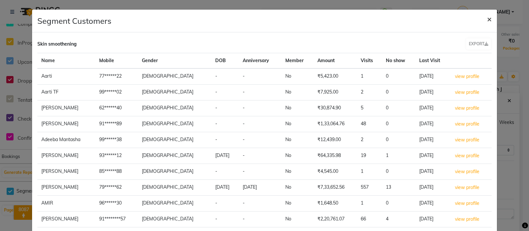 The height and width of the screenshot is (231, 529). What do you see at coordinates (335, 172) in the screenshot?
I see `td: ₹4,545.00` at bounding box center [335, 172].